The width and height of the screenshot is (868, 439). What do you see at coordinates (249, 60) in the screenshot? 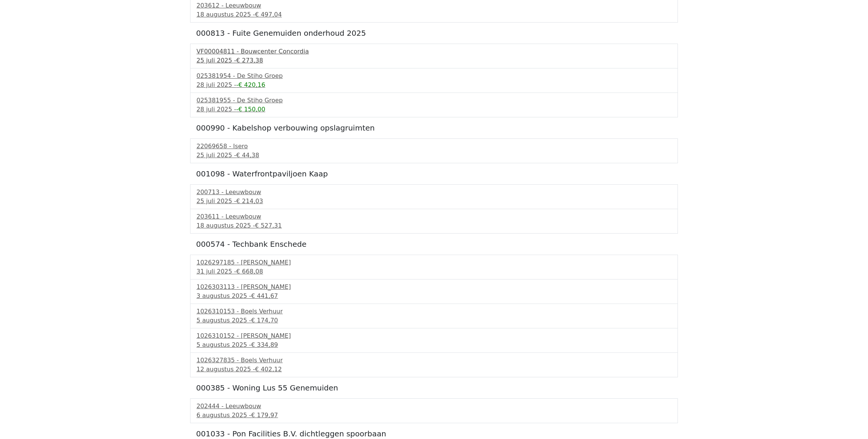
I see `span: € 273,38` at bounding box center [249, 60].